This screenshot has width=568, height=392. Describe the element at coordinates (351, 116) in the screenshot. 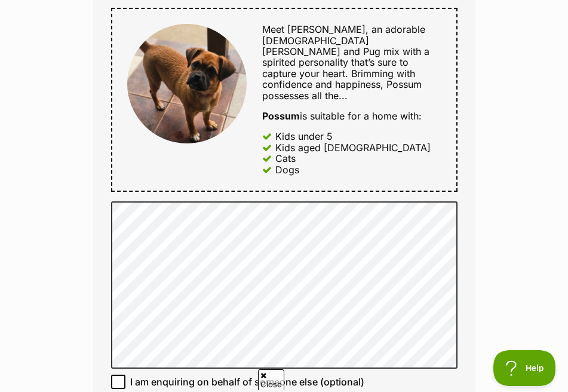

I see `div: is suitable for a home with:` at that location.